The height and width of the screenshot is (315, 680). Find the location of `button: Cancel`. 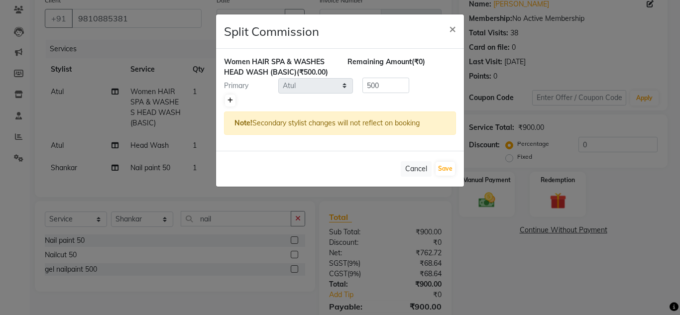

button: Cancel is located at coordinates (416, 169).